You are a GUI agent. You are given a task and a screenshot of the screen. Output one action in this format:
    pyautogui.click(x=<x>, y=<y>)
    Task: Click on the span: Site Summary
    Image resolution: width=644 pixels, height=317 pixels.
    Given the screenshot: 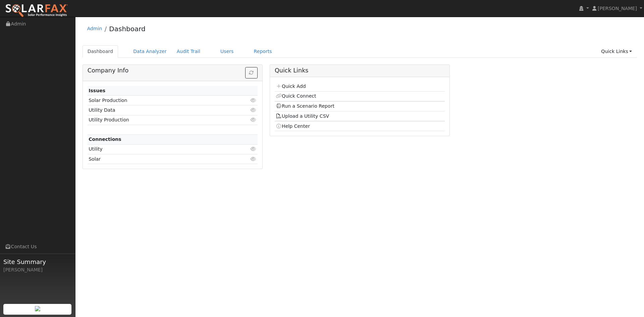 What is the action you would take?
    pyautogui.click(x=38, y=262)
    